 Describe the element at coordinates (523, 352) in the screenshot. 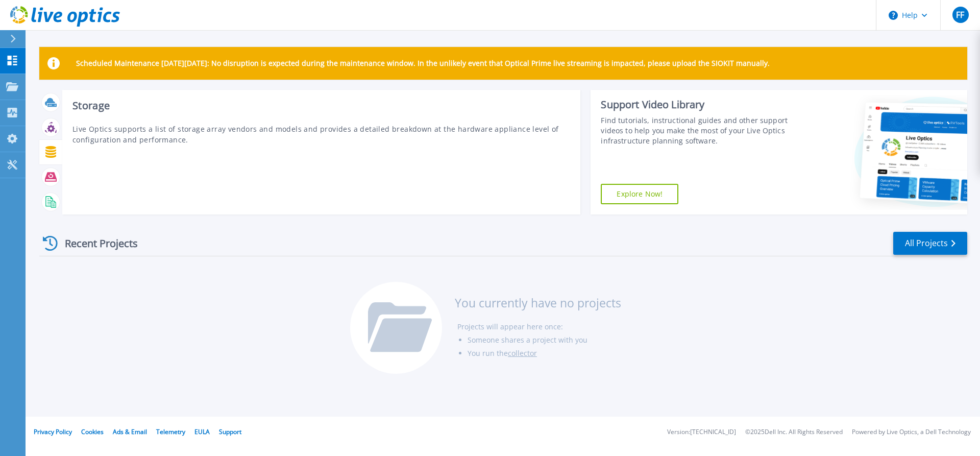

I see `a: collector` at that location.